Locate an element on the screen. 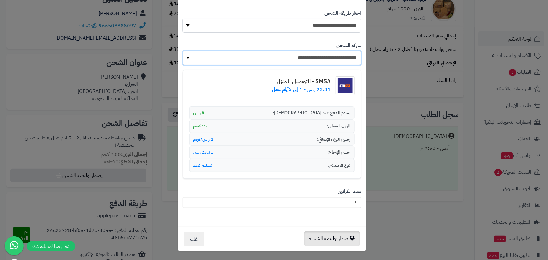 The height and width of the screenshot is (260, 548). span: نوع الاستلام: is located at coordinates (340, 166).